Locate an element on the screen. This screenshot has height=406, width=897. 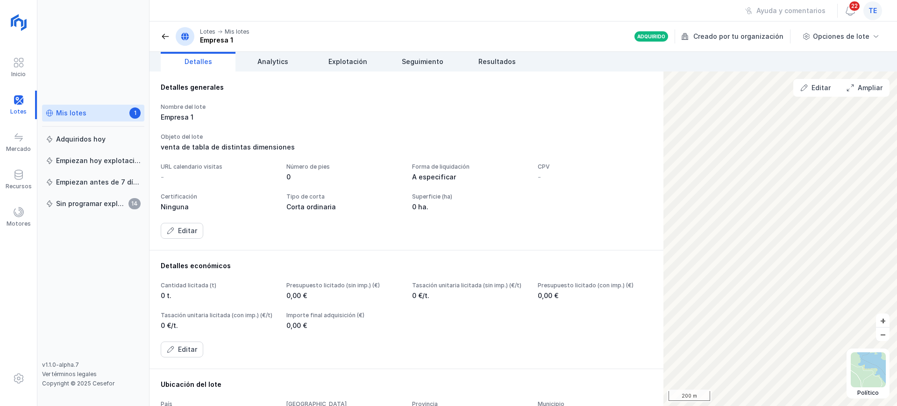
div: Cantidad licitada (t) is located at coordinates (218, 285).